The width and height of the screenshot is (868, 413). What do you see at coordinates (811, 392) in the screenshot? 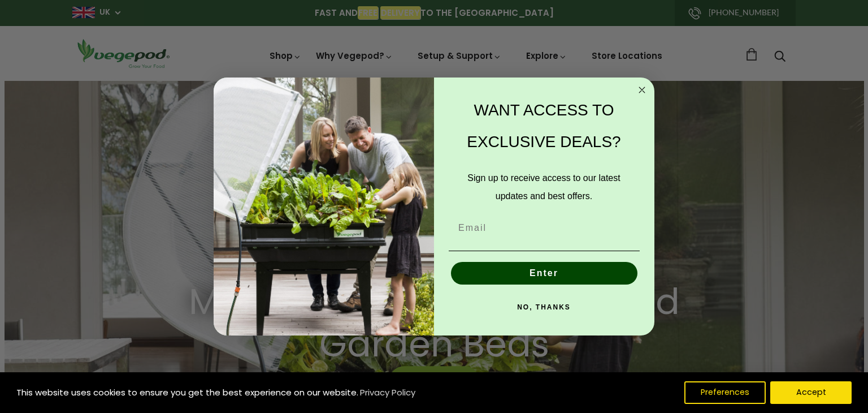
I see `button: Accept` at bounding box center [811, 392].